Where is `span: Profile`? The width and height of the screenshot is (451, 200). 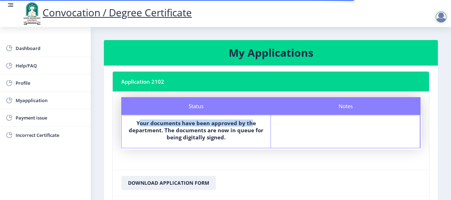 span: Profile is located at coordinates (50, 83).